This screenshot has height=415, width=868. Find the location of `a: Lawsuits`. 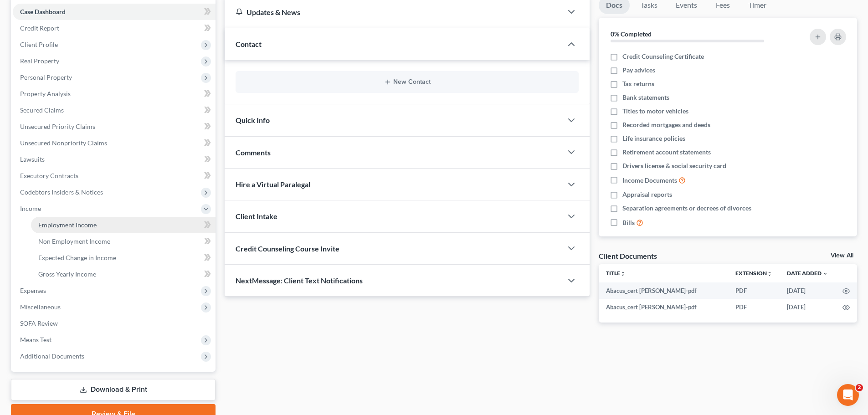

a: Lawsuits is located at coordinates (114, 160).